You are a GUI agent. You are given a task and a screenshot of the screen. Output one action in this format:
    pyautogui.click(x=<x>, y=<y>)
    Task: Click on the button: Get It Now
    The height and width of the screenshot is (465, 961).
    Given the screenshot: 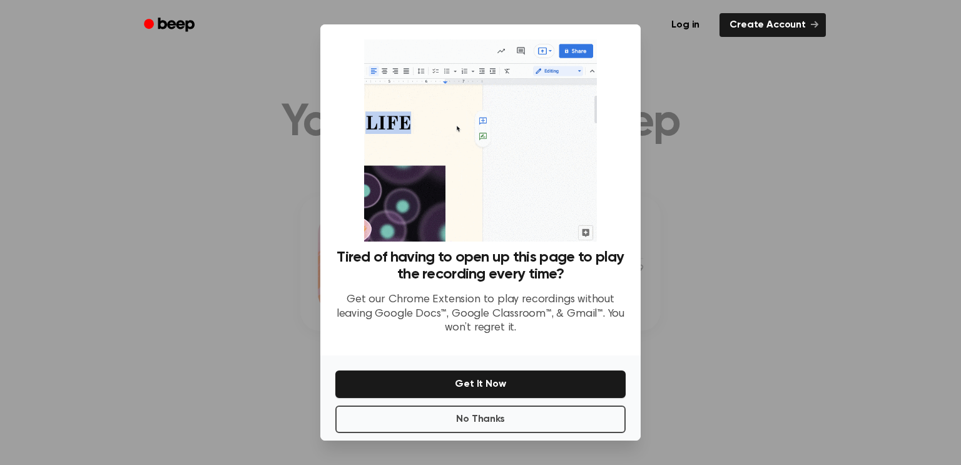 What is the action you would take?
    pyautogui.click(x=481, y=384)
    